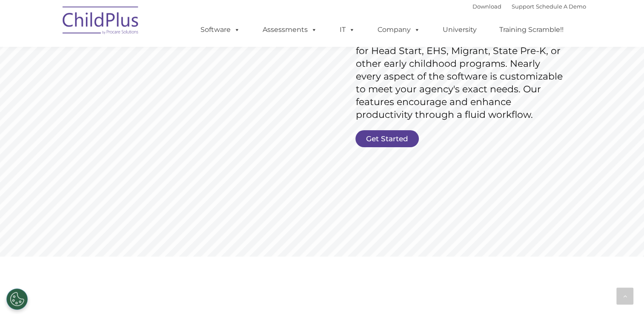  Describe the element at coordinates (289, 29) in the screenshot. I see `a: Assessments` at that location.